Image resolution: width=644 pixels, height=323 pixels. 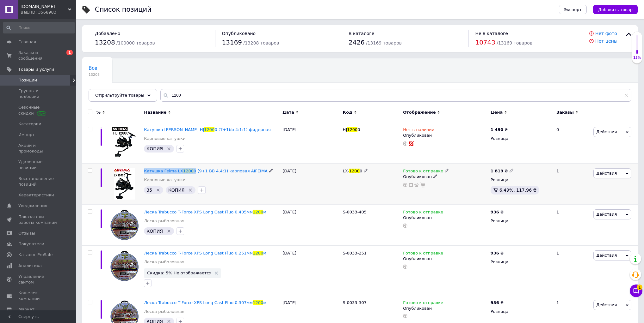 I want to click on span: Дата, so click(x=288, y=113).